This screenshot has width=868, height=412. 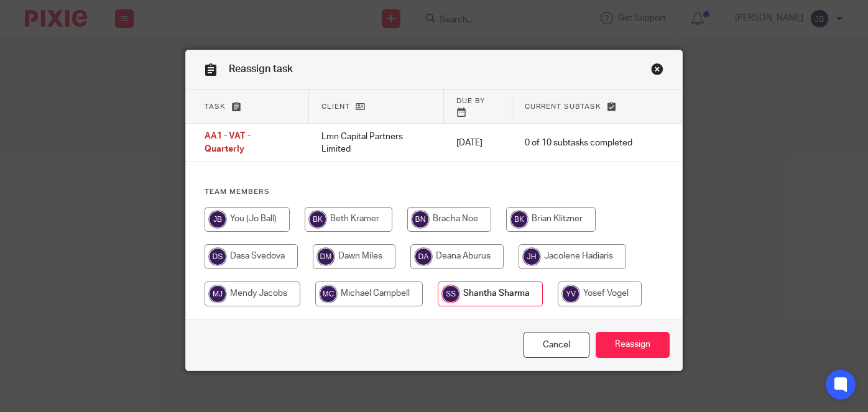 What do you see at coordinates (563, 107) in the screenshot?
I see `span: Current subtask` at bounding box center [563, 107].